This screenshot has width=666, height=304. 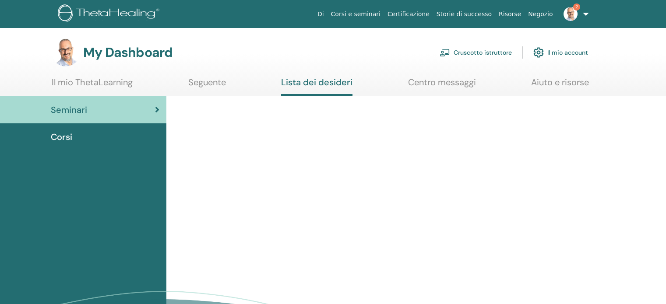 What do you see at coordinates (317, 87) in the screenshot?
I see `a: Lista dei desideri` at bounding box center [317, 87].